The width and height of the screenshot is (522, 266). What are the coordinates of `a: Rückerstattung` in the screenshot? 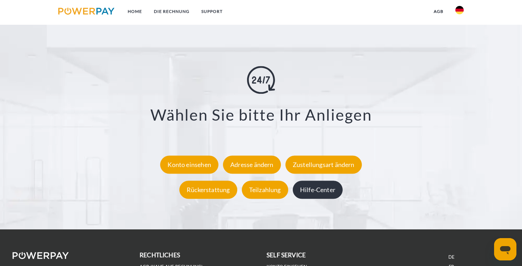 It's located at (208, 190).